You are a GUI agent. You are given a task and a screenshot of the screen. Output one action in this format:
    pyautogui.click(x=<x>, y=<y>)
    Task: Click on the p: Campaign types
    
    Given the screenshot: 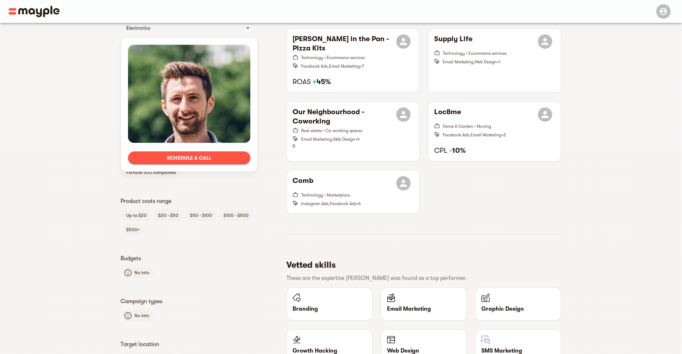 What is the action you would take?
    pyautogui.click(x=189, y=301)
    